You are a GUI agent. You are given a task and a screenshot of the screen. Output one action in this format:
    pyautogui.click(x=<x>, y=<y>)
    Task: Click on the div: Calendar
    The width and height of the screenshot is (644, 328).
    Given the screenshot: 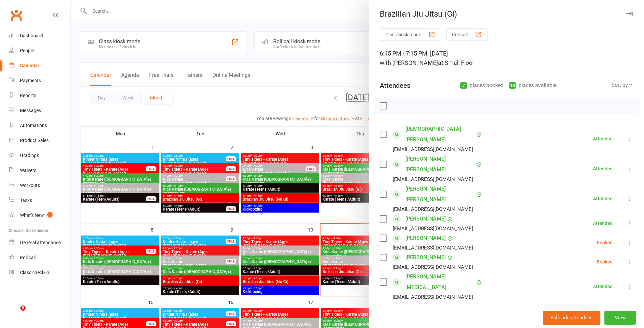 What is the action you would take?
    pyautogui.click(x=29, y=66)
    